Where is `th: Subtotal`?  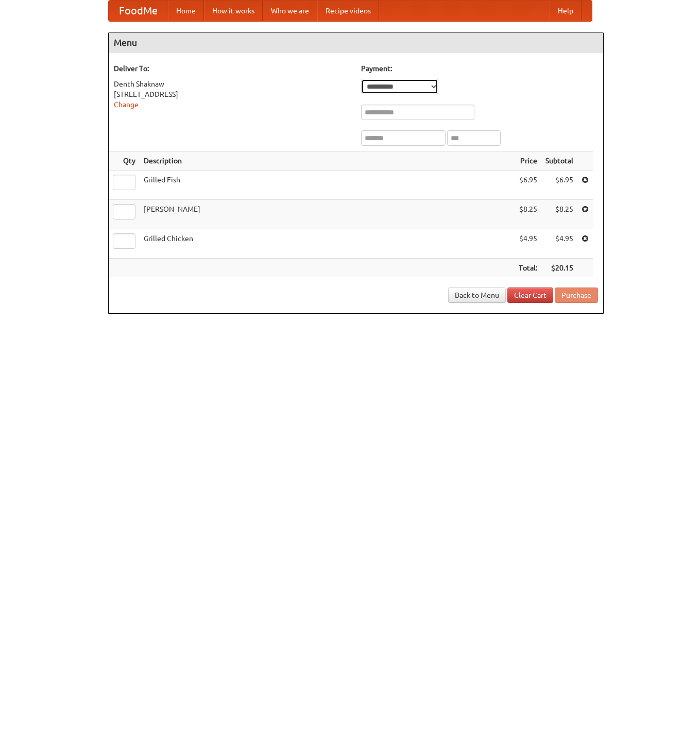
th: Subtotal is located at coordinates (559, 161).